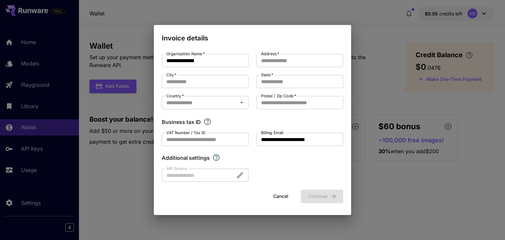 Image resolution: width=505 pixels, height=240 pixels. Describe the element at coordinates (186, 133) in the screenshot. I see `label: VAT Number / Tax ID` at that location.